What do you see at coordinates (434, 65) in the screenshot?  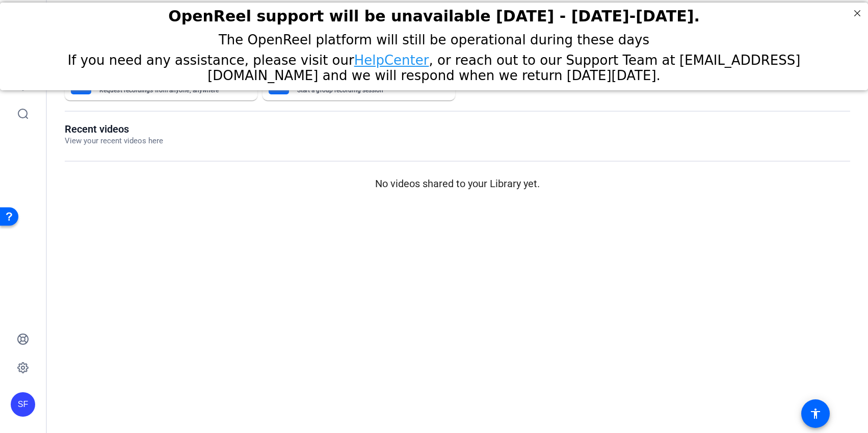 I see `span: If you need any assistance, please visit our , or reach out to our Support Team at [EMAIL_ADDRESS...` at bounding box center [434, 65].